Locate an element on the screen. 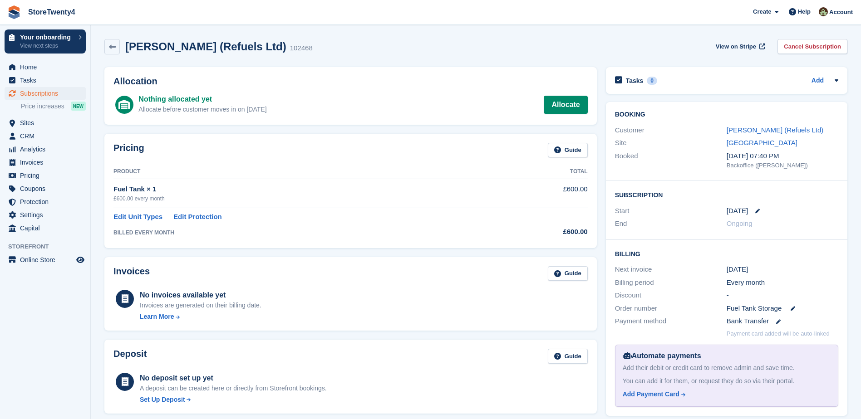 This screenshot has width=861, height=419. p: A deposit can be created here or directly from Storefront bookings. is located at coordinates (233, 388).